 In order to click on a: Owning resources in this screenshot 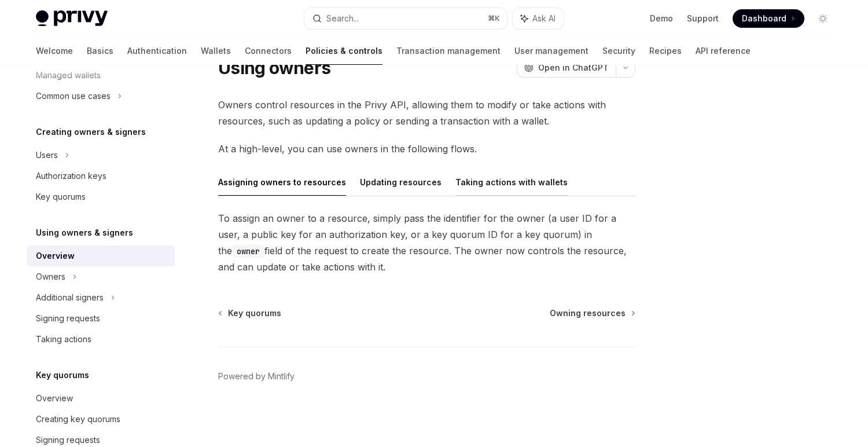, I will do `click(592, 313)`.